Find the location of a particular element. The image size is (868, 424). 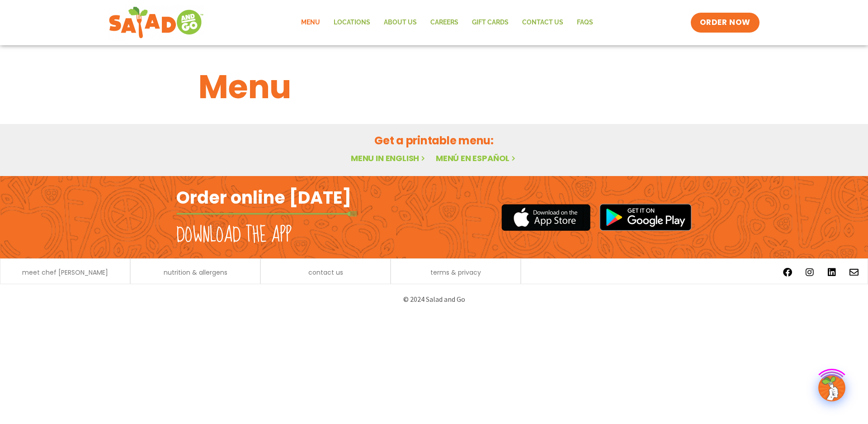

img: new-SAG-logo-768×292 is located at coordinates (156, 23).